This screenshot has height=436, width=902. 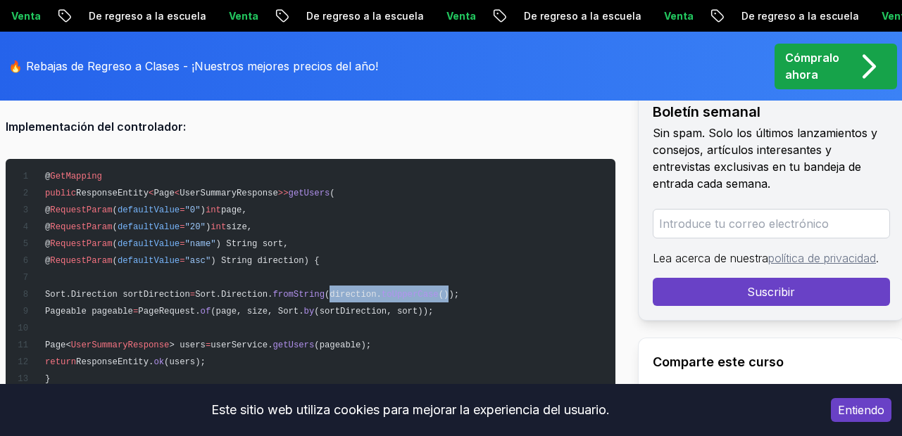 What do you see at coordinates (234, 295) in the screenshot?
I see `span: Sort.Direction.` at bounding box center [234, 295].